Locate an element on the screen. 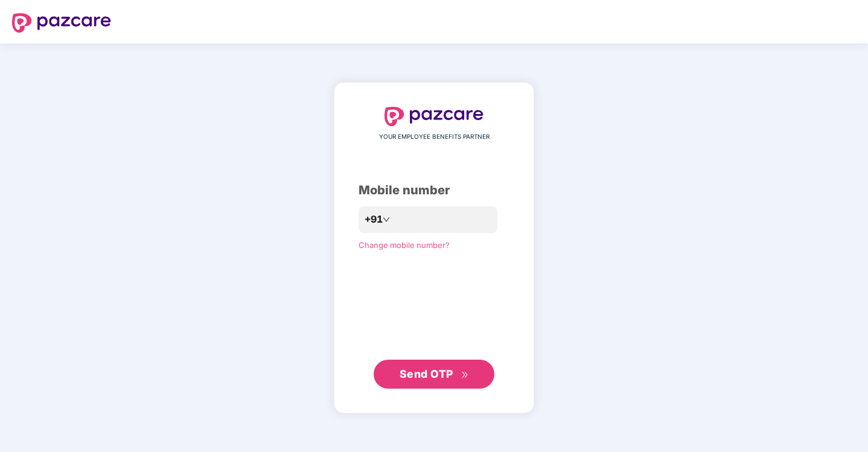 The width and height of the screenshot is (868, 452). span: Send OTP is located at coordinates (426, 373).